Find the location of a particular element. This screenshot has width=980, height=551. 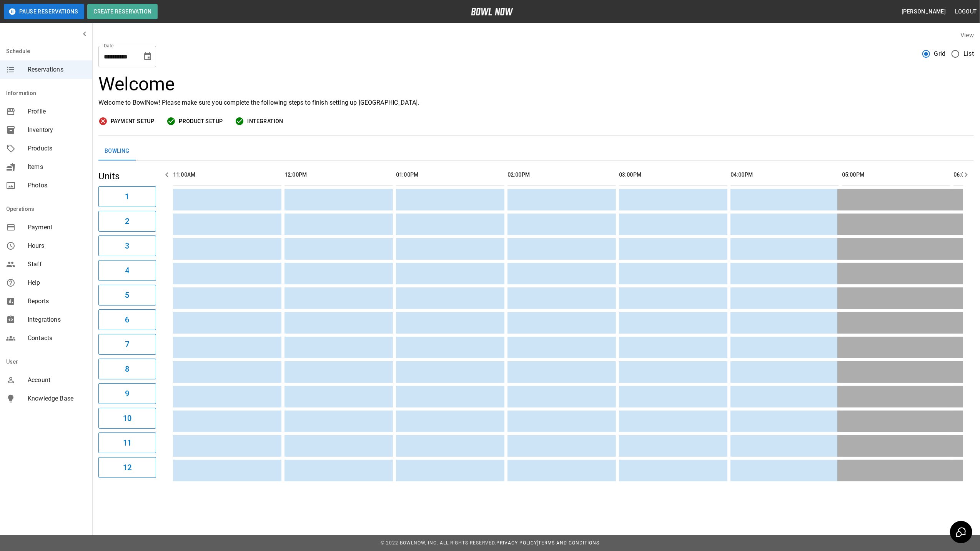

span: Grid is located at coordinates (940, 54).